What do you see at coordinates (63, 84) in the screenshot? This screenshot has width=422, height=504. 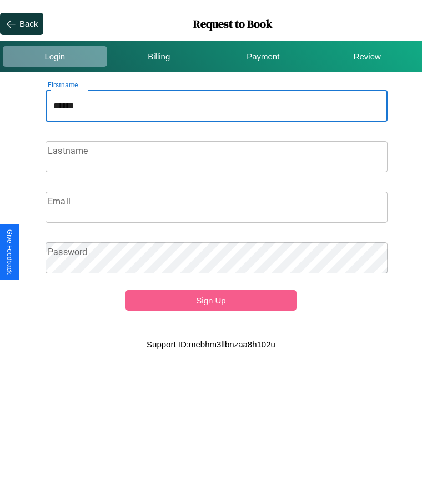 I see `label: Firstname` at bounding box center [63, 84].